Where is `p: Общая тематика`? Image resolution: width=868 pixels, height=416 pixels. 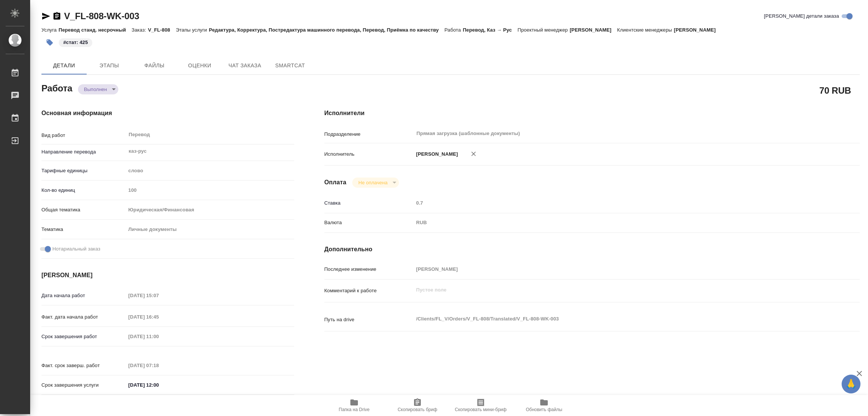
p: Общая тематика is located at coordinates (84, 210).